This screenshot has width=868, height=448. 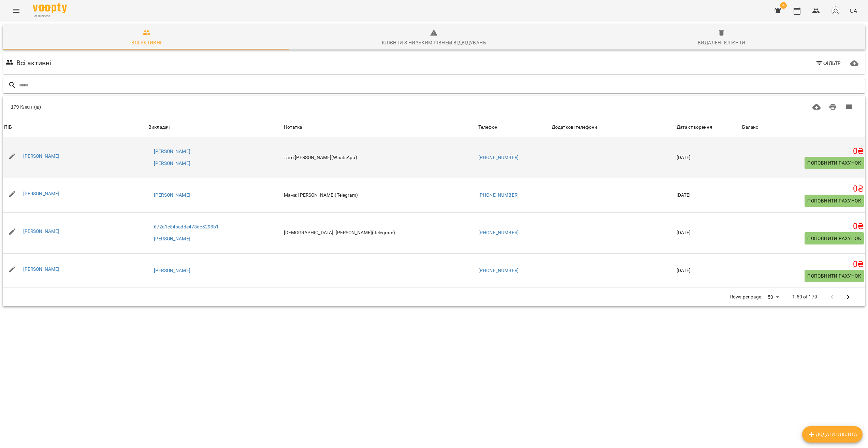 What do you see at coordinates (816, 107) in the screenshot?
I see `button: Завантажити CSV` at bounding box center [816, 107].